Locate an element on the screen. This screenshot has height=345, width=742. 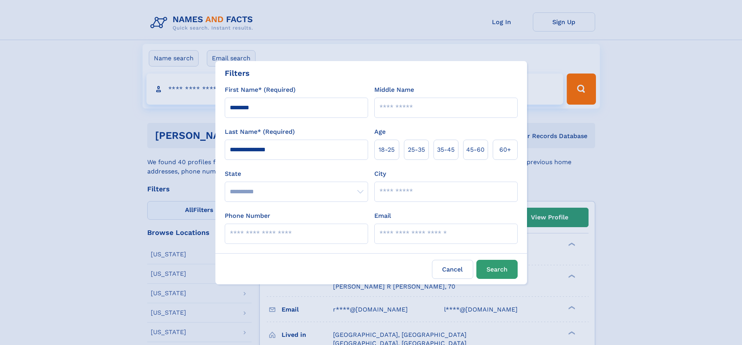
span: 35‑45 is located at coordinates (446, 150).